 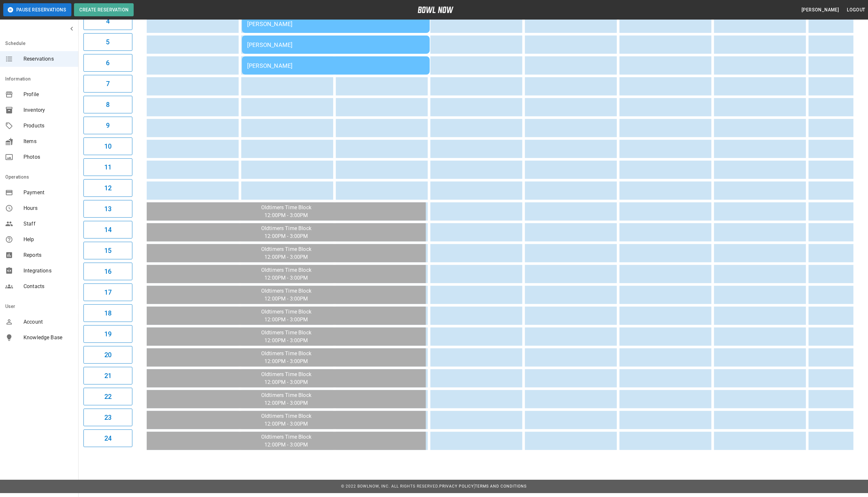 What do you see at coordinates (108, 42) in the screenshot?
I see `h6: 5` at bounding box center [108, 42].